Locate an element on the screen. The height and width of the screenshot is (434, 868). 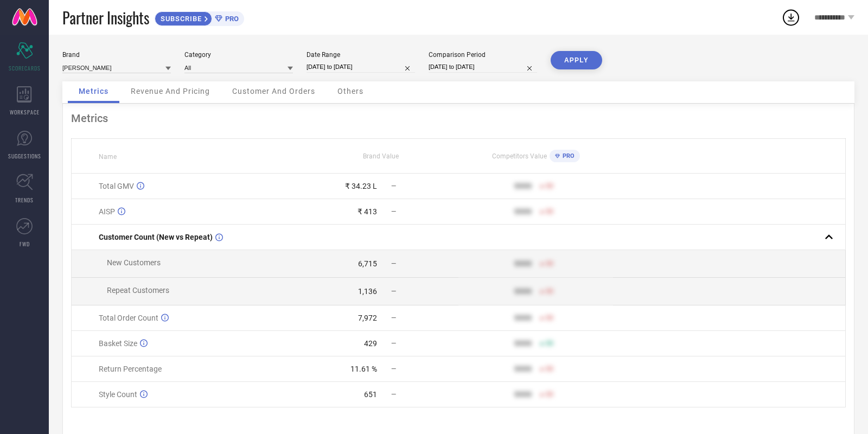
span: Others is located at coordinates (351, 91).